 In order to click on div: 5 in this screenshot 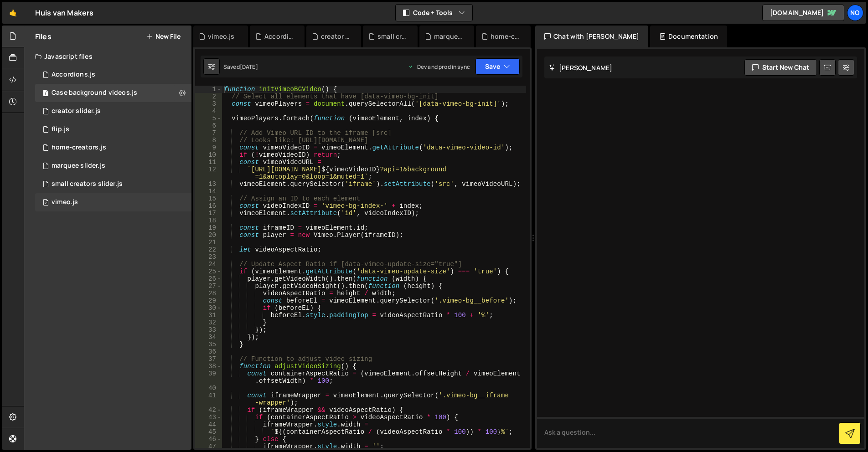, I will do `click(208, 119)`.